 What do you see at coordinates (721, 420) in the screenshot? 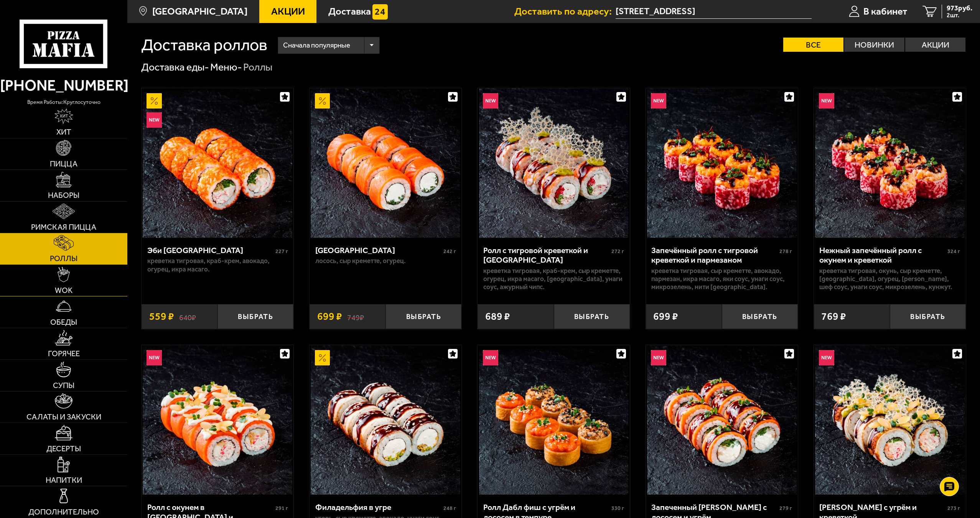
I see `a: НовинкаЗапеченный ролл Гурмэ с лососем и угрём` at bounding box center [721, 420].